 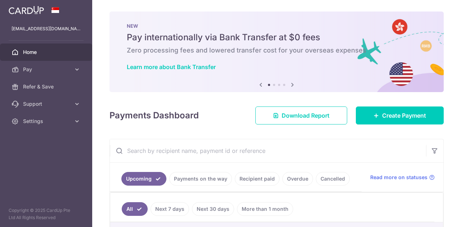 What do you see at coordinates (47, 52) in the screenshot?
I see `span: Home` at bounding box center [47, 52].